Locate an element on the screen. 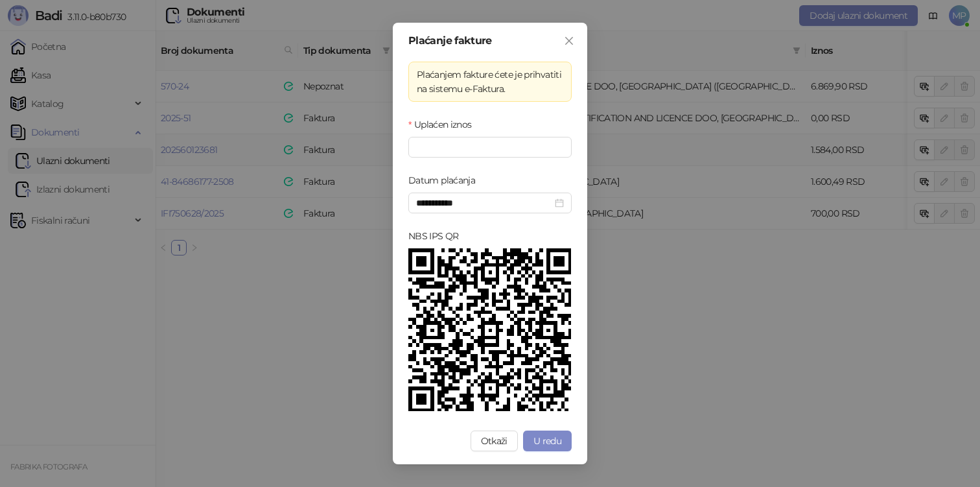  label: Uplaćen iznos is located at coordinates (444, 124).